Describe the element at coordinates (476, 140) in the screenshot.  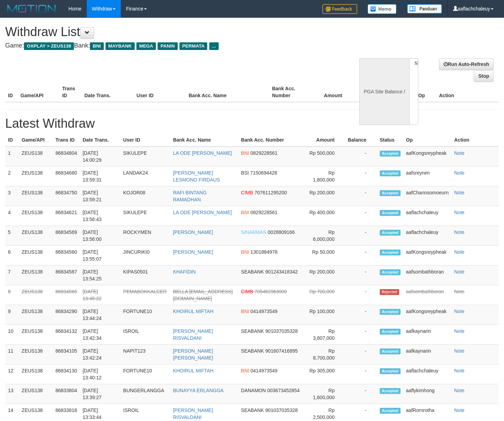
I see `th: Action` at that location.